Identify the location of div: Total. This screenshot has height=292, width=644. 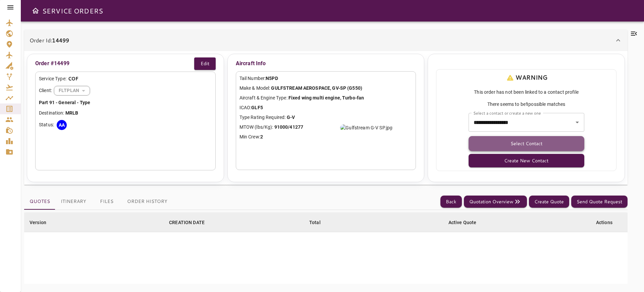
(315, 222).